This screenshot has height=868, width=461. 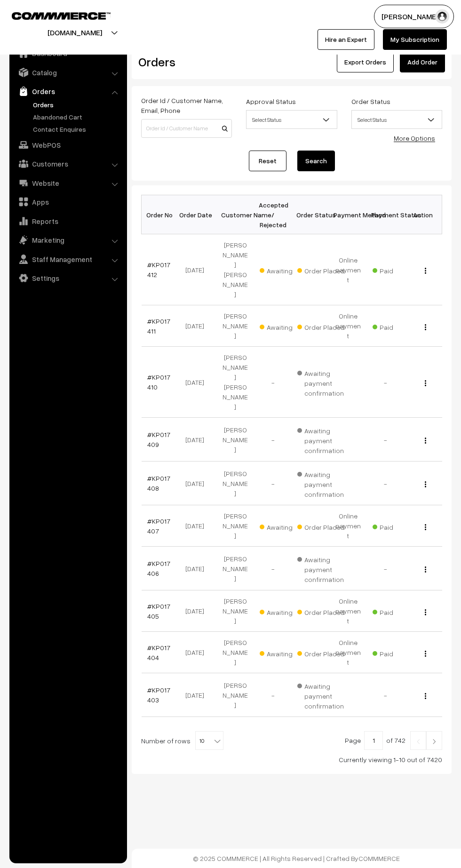 What do you see at coordinates (158, 382) in the screenshot?
I see `a: #KP017410` at bounding box center [158, 382].